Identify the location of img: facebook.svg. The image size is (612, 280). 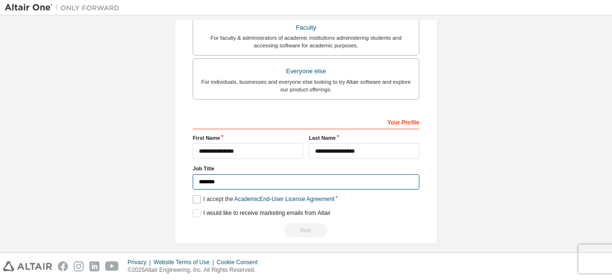
(63, 266).